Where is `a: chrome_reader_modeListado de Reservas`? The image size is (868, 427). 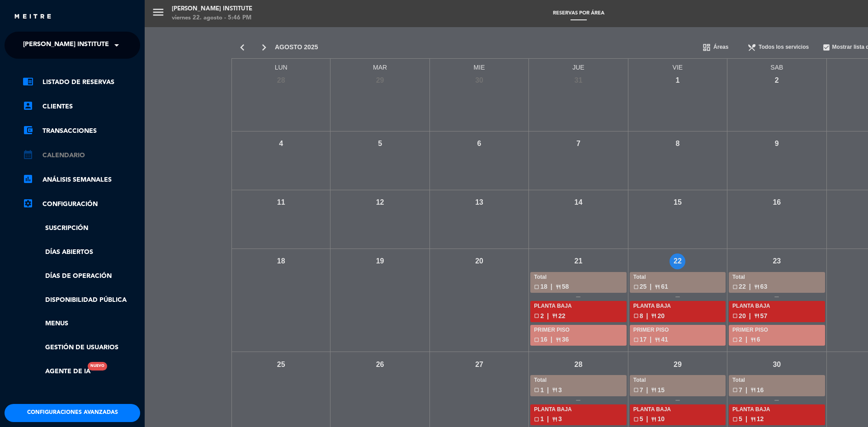 a: chrome_reader_modeListado de Reservas is located at coordinates (82, 82).